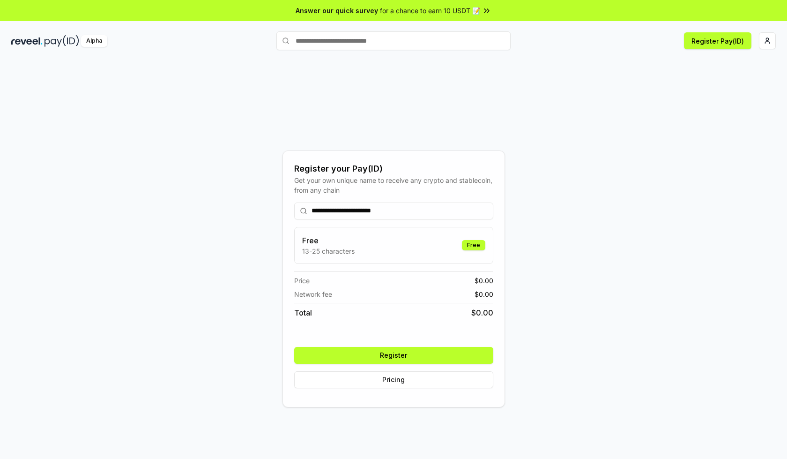 Image resolution: width=787 pixels, height=459 pixels. What do you see at coordinates (302, 280) in the screenshot?
I see `span: Price` at bounding box center [302, 280].